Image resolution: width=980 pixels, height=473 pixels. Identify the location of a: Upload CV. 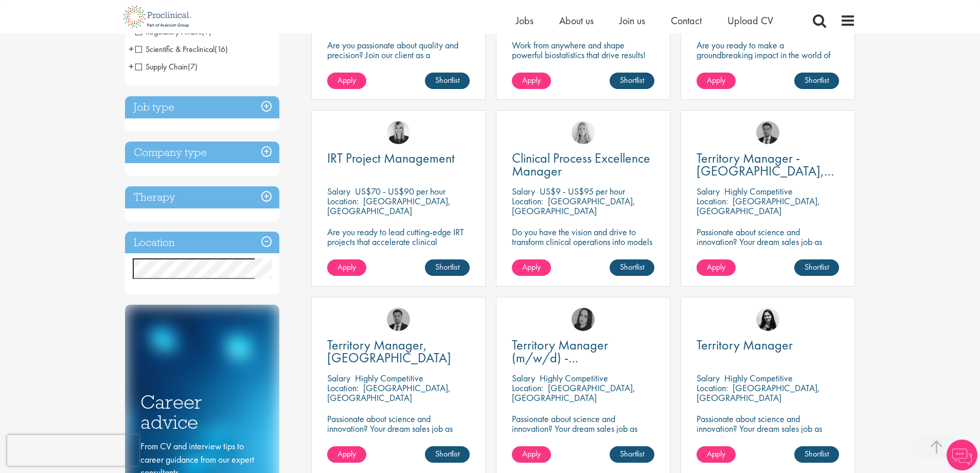
(750, 21).